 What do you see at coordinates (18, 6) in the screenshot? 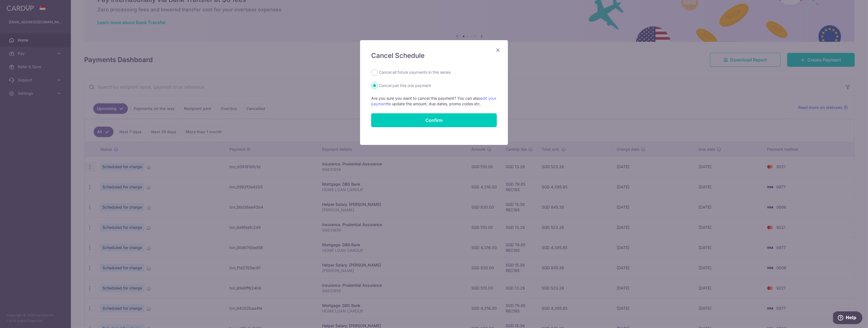
I see `span: Help` at bounding box center [18, 6].